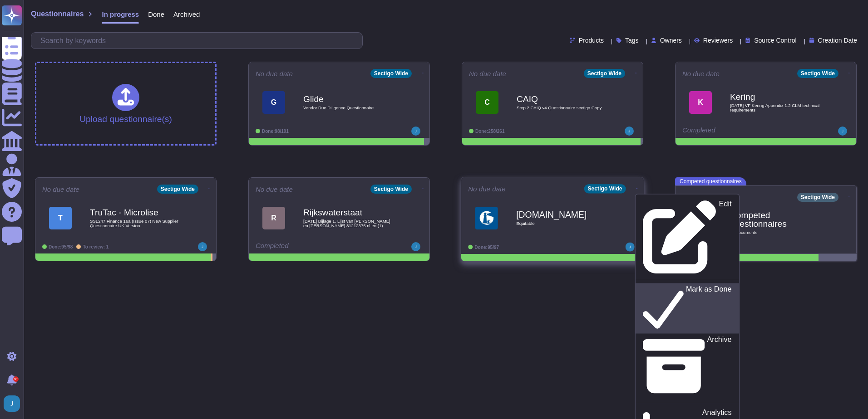  What do you see at coordinates (199, 41) in the screenshot?
I see `input: Search by keywords` at bounding box center [199, 41].